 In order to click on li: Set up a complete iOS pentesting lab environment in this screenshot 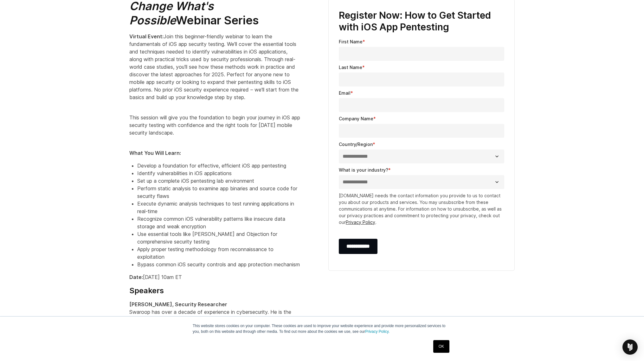, I will do `click(219, 181)`.